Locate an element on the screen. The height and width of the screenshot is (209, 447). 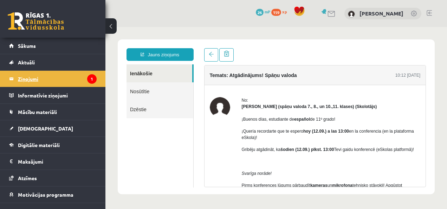
span: 159 is located at coordinates (276, 12).